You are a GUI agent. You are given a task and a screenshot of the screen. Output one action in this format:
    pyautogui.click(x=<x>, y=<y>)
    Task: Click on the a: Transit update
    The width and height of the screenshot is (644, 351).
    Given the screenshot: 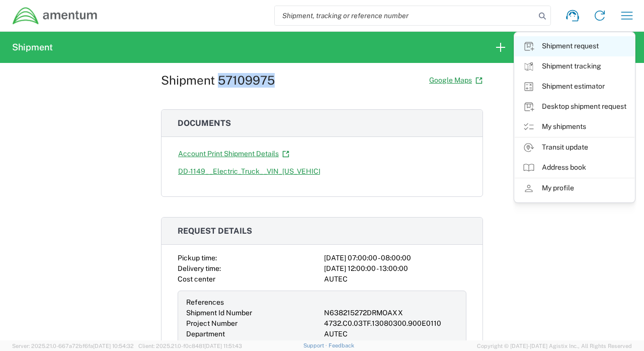 What is the action you would take?
    pyautogui.click(x=574, y=148)
    